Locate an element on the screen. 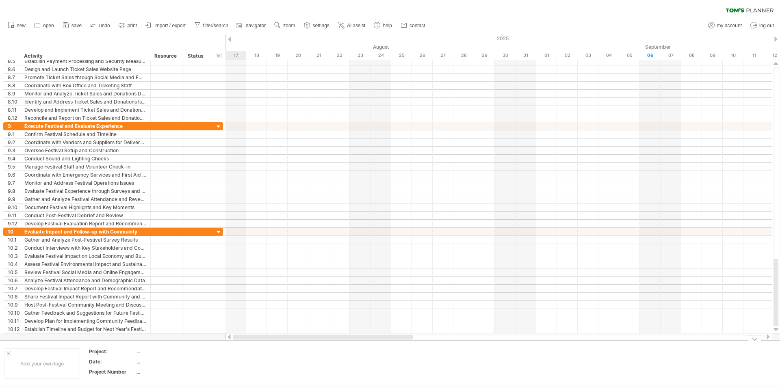  div: 10.9 is located at coordinates (14, 305).